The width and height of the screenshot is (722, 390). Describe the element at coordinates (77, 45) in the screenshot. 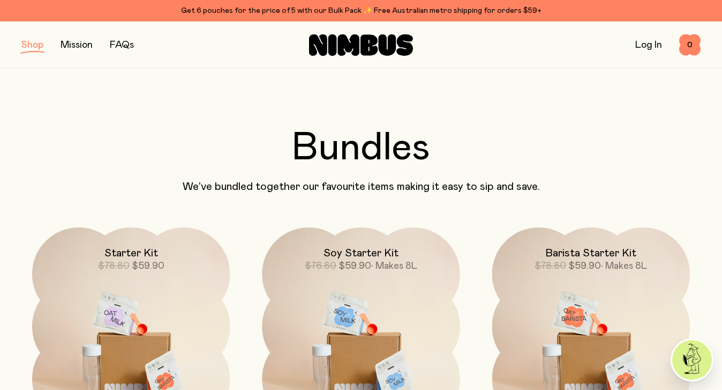

I see `a: Mission` at that location.